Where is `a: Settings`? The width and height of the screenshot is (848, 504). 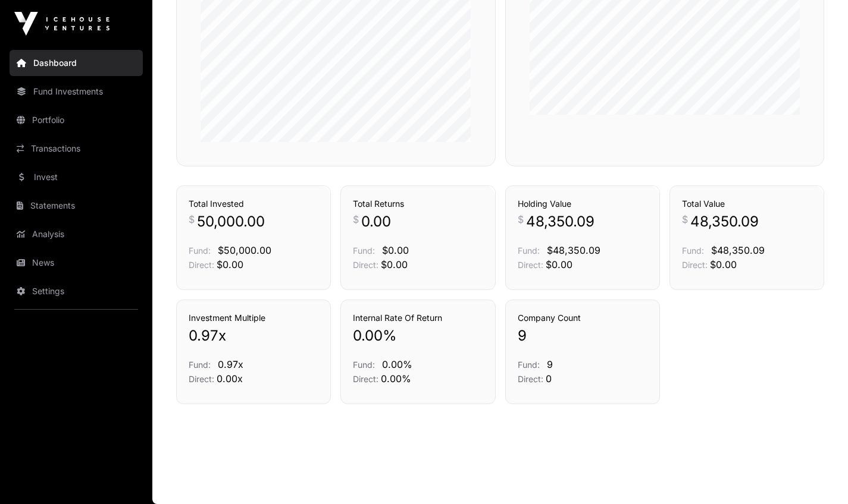 a: Settings is located at coordinates (76, 291).